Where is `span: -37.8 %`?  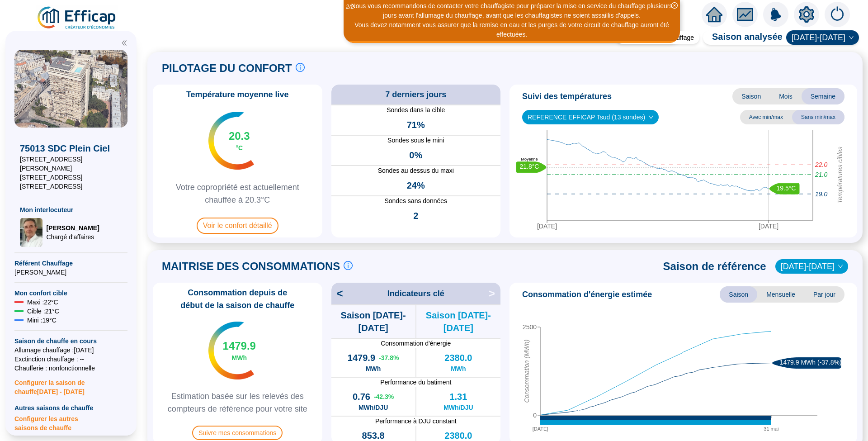 span: -37.8 % is located at coordinates (389, 358).